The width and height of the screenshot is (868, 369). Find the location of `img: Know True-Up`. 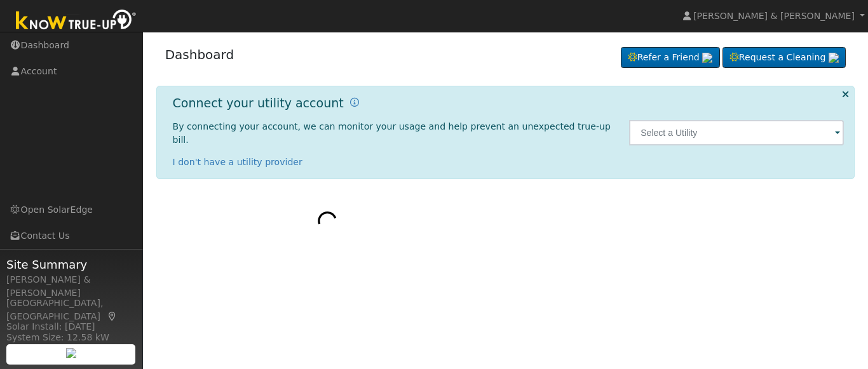

img: Know True-Up is located at coordinates (76, 21).